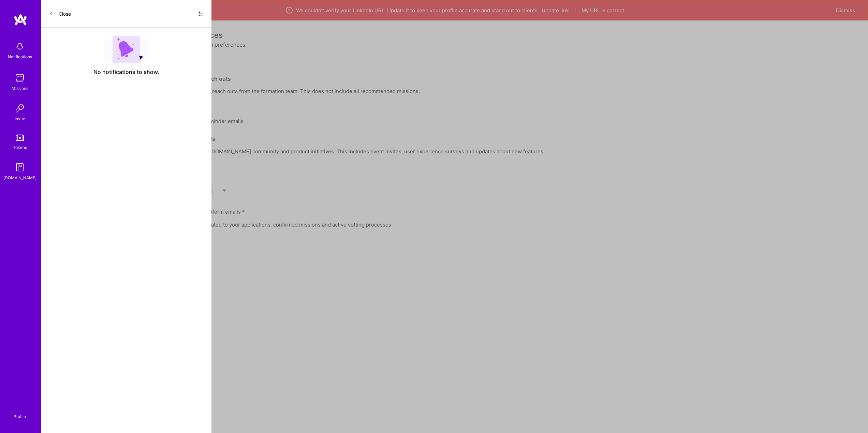 The image size is (868, 433). I want to click on img: bell, so click(20, 46).